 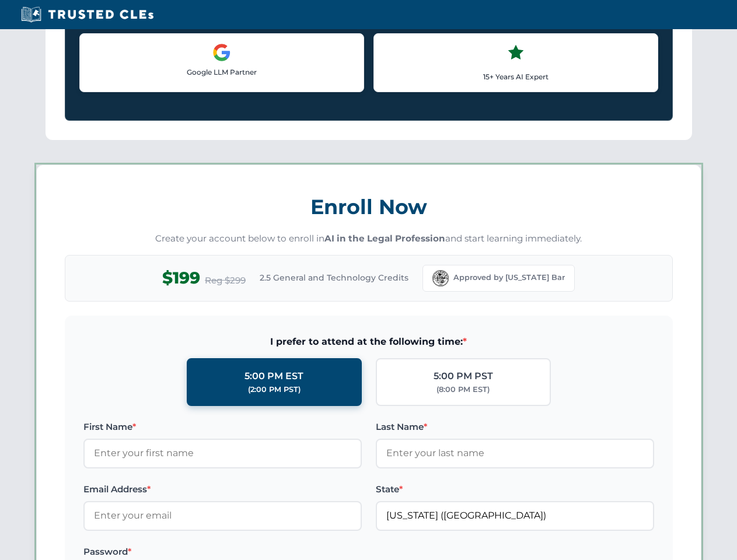 I want to click on label: Last Name, so click(x=515, y=427).